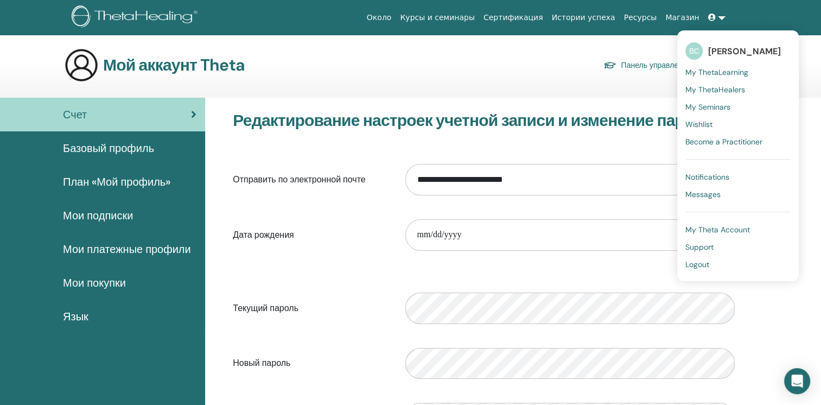 The width and height of the screenshot is (821, 405). What do you see at coordinates (797, 381) in the screenshot?
I see `div: Открыть Интерком Мессенджер` at bounding box center [797, 381].